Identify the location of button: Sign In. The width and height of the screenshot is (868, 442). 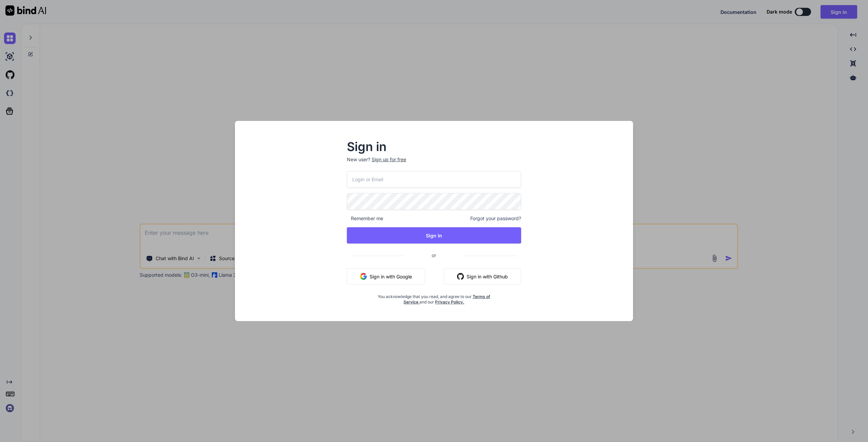
(434, 236).